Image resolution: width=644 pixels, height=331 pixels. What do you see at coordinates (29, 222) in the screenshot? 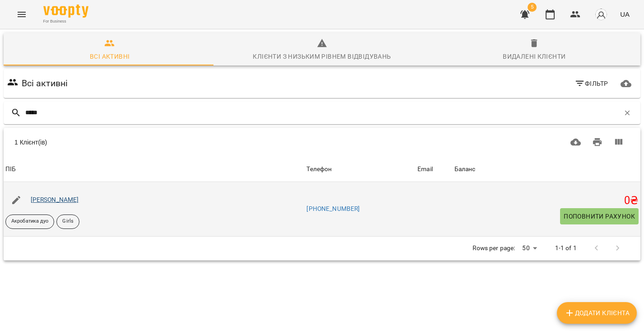
I see `div: Акробатика дуо` at bounding box center [29, 222].